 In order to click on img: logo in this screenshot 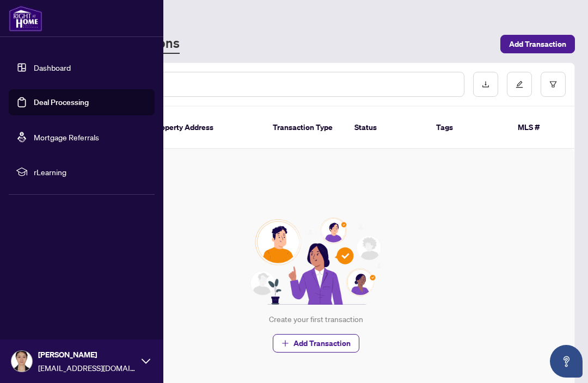, I will do `click(26, 18)`.